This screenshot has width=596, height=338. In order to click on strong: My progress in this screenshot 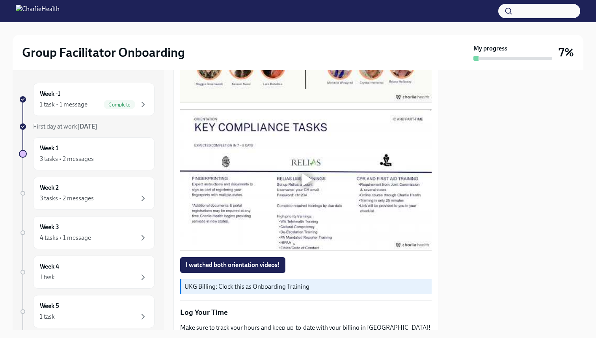, I will do `click(490, 48)`.